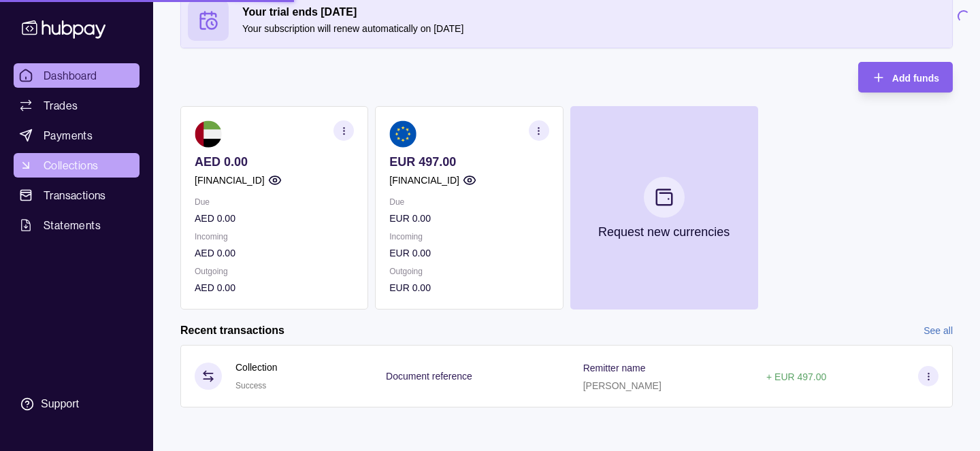  I want to click on span: Statements, so click(72, 226).